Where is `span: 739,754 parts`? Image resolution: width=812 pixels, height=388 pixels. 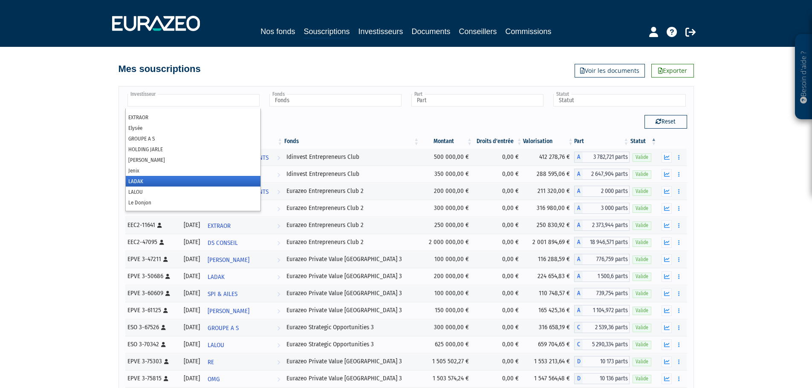 span: 739,754 parts is located at coordinates (606, 294).